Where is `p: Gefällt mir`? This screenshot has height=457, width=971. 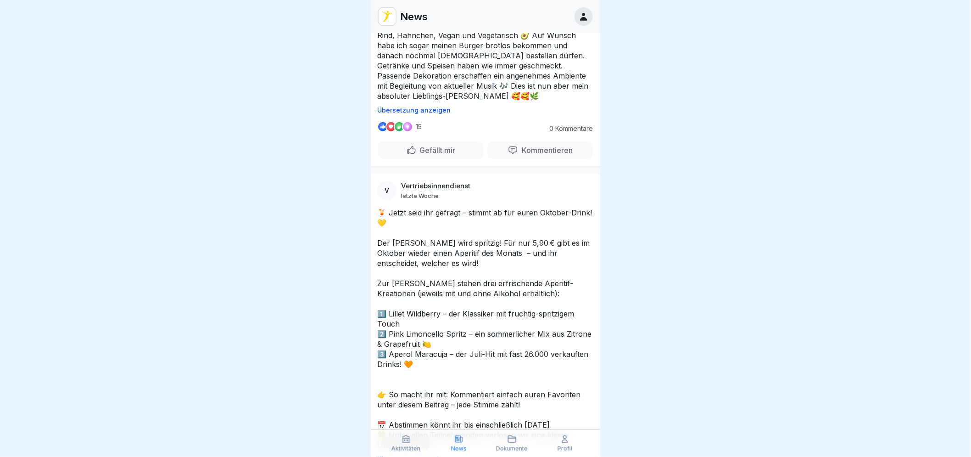 p: Gefällt mir is located at coordinates (436, 150).